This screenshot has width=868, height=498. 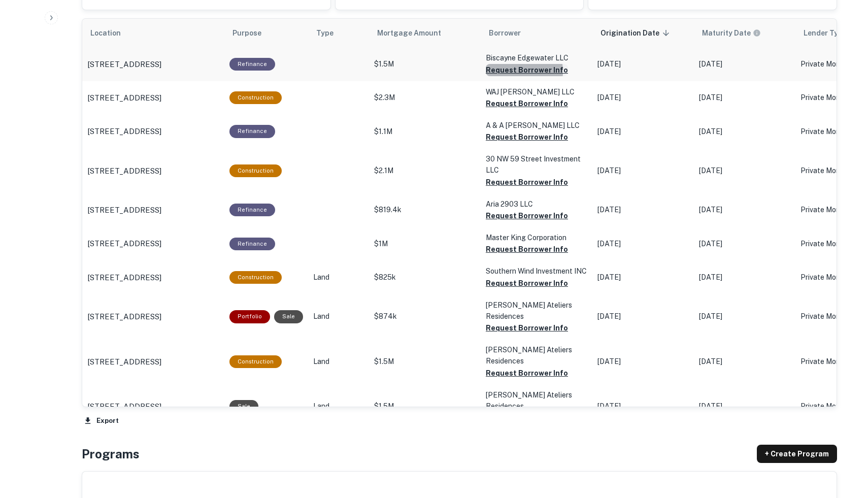 What do you see at coordinates (727, 33) in the screenshot?
I see `h6: Maturity Date` at bounding box center [727, 33].